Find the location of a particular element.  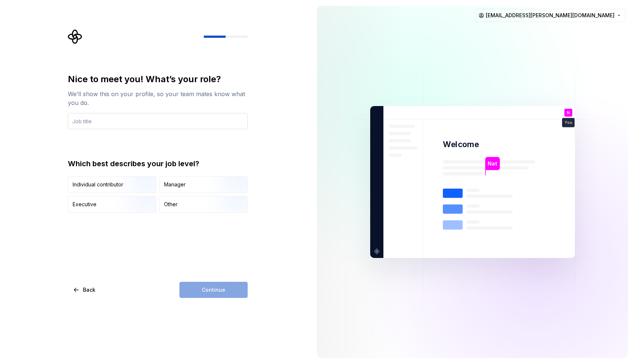

span: Back is located at coordinates (89, 290).